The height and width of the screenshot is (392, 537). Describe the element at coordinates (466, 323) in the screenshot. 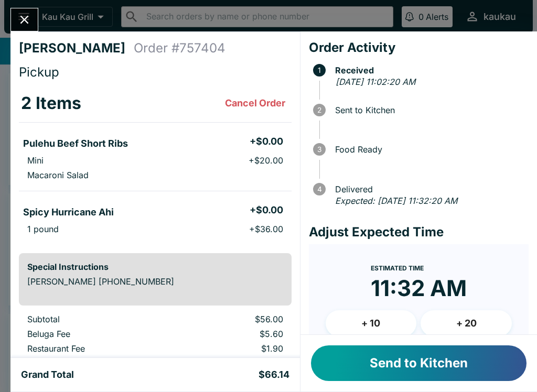

I see `button: + 20` at that location.